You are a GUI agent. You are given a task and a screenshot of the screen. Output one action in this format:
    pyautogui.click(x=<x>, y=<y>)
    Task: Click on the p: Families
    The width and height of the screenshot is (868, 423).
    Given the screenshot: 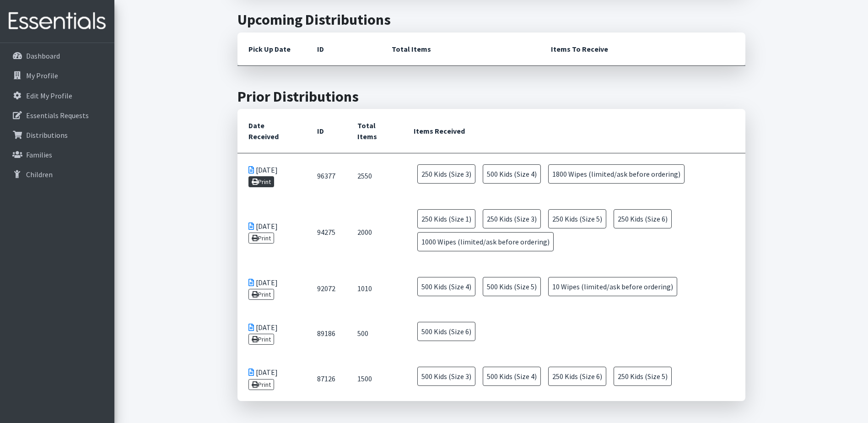 What is the action you would take?
    pyautogui.click(x=39, y=155)
    